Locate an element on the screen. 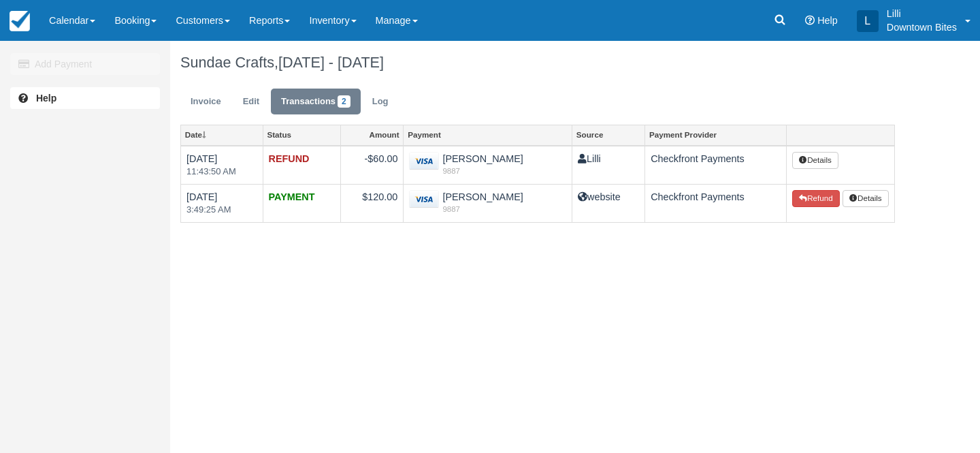 This screenshot has height=453, width=980. h1: Sundae Crafts, is located at coordinates (538, 63).